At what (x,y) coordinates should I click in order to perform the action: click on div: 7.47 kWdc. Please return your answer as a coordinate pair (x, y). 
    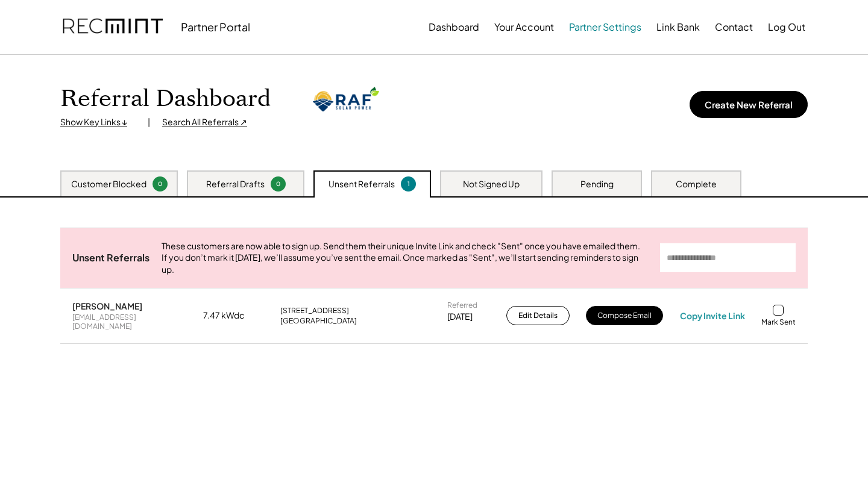
    Looking at the image, I should click on (233, 315).